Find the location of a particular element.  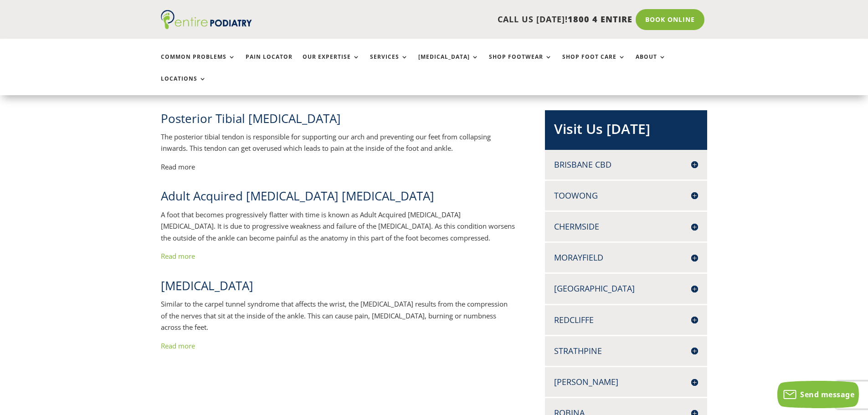

a: About is located at coordinates (650, 64).